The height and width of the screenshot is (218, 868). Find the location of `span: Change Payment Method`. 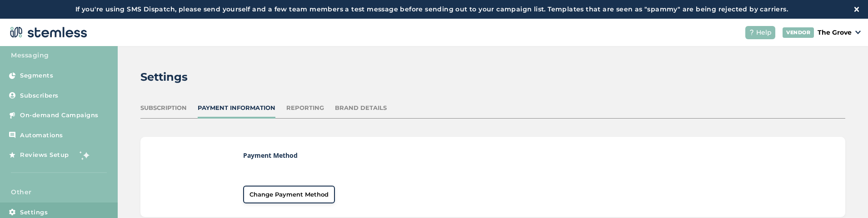

span: Change Payment Method is located at coordinates (289, 194).